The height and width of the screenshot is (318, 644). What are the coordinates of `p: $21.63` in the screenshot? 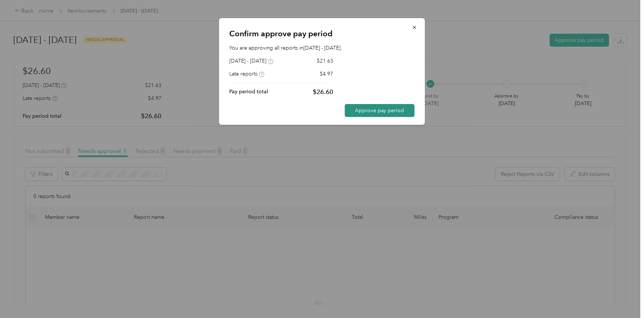 It's located at (325, 61).